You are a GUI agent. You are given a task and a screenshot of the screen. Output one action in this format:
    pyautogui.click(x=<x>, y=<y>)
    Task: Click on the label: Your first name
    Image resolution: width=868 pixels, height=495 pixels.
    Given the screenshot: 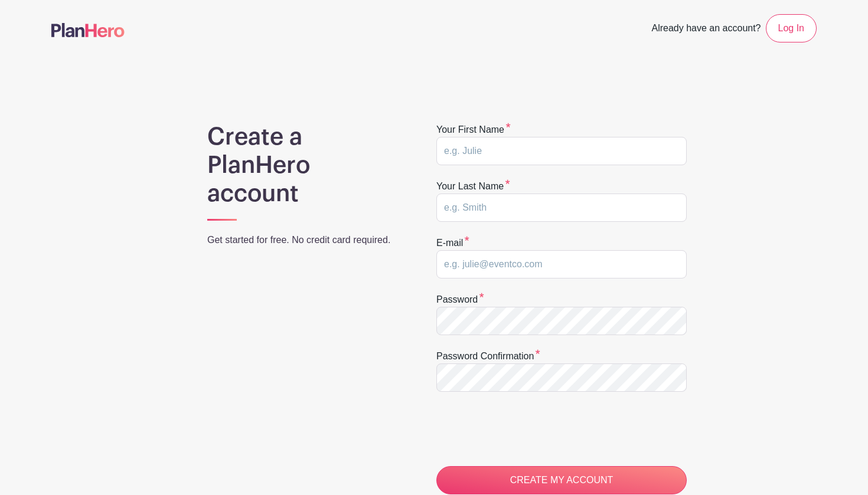 What is the action you would take?
    pyautogui.click(x=474, y=130)
    